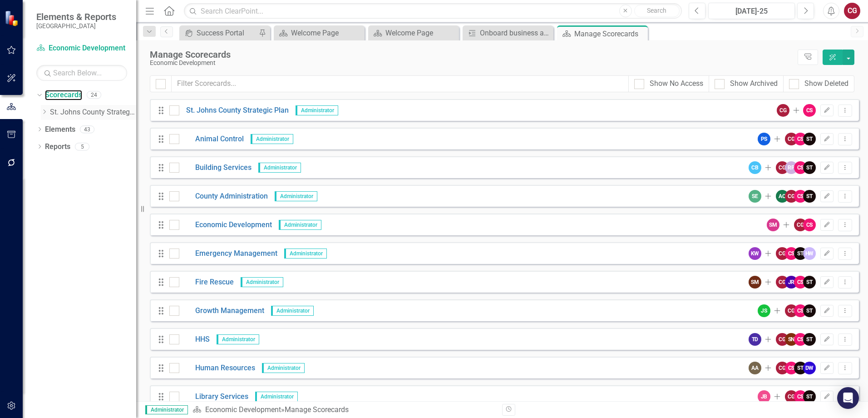 This screenshot has width=868, height=418. Describe the element at coordinates (228, 254) in the screenshot. I see `a: Emergency Management` at that location.